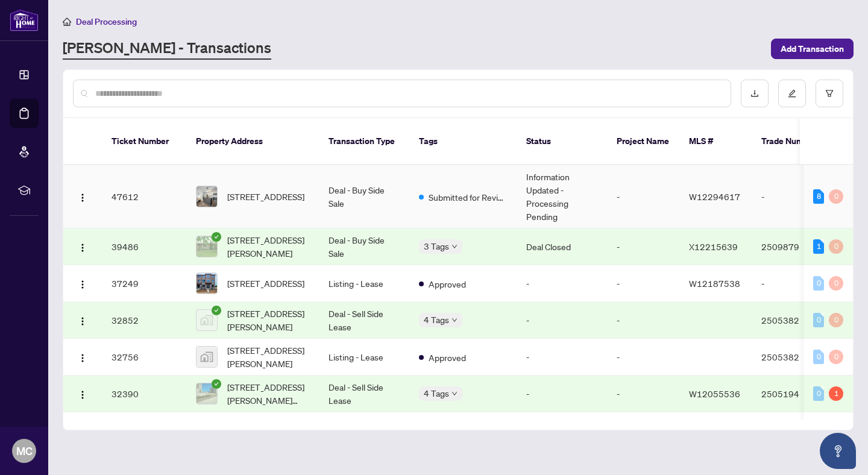 The image size is (868, 475). Describe the element at coordinates (364, 141) in the screenshot. I see `th: Transaction Type` at that location.